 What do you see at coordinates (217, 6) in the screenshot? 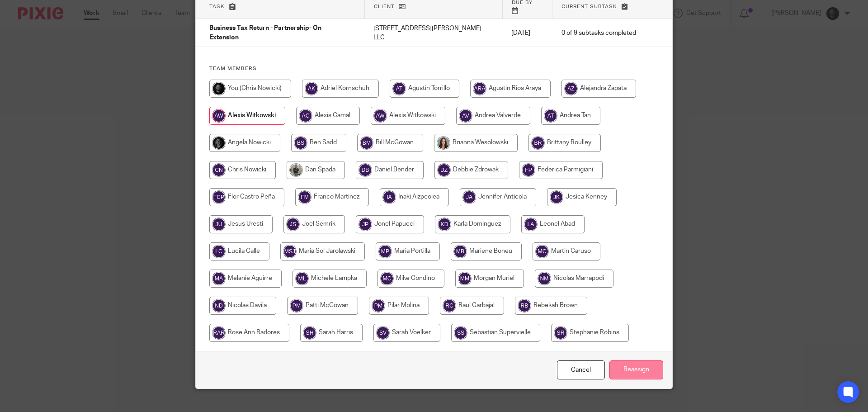
I see `span: Task` at bounding box center [217, 6].